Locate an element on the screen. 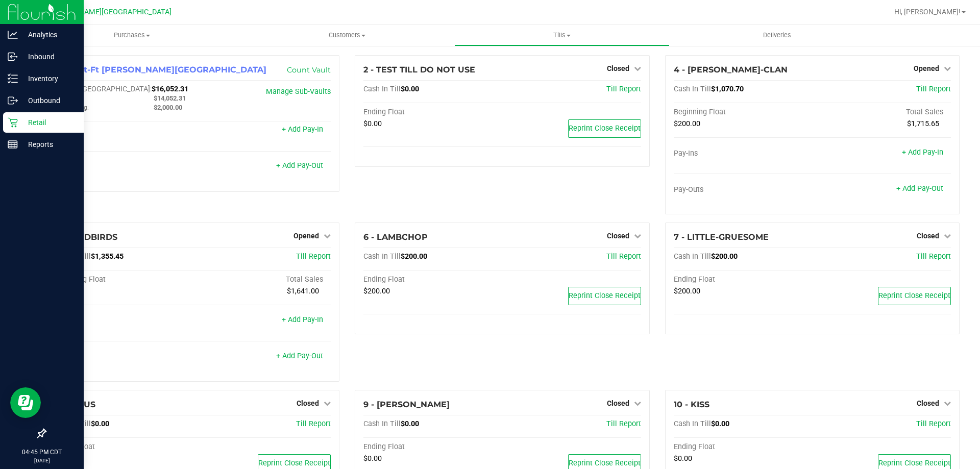  span: Purchases is located at coordinates (132, 35).